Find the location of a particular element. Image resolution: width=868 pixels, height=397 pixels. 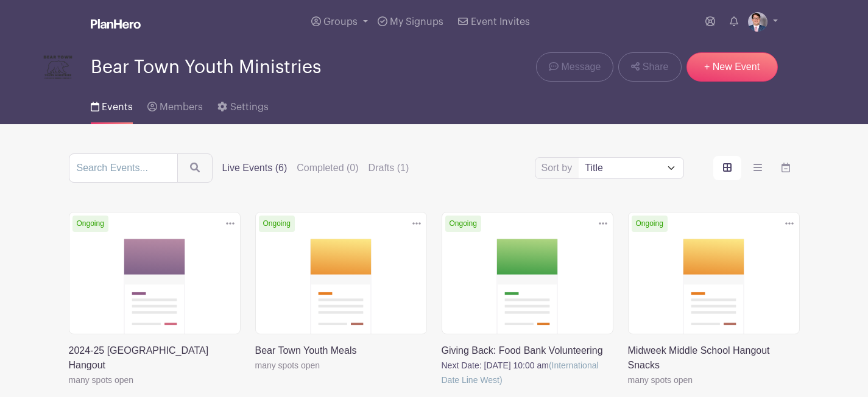

div: order and view is located at coordinates (757, 168).